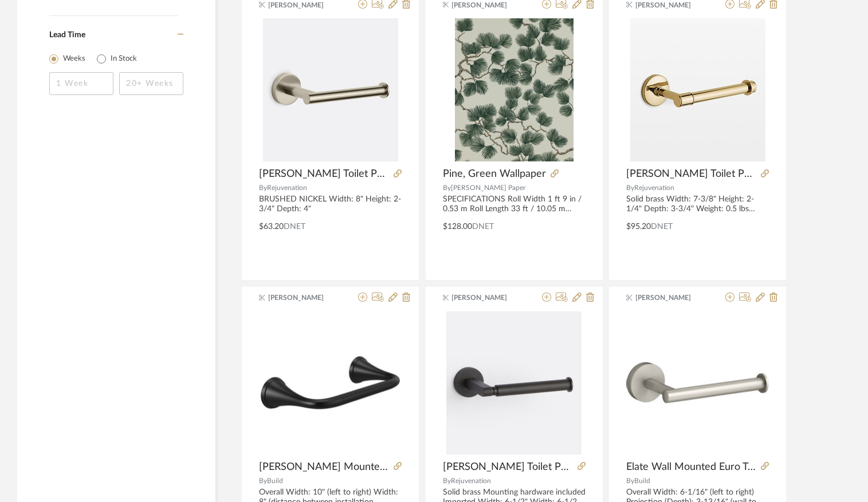  What do you see at coordinates (698, 382) in the screenshot?
I see `img: Elate Wall Mounted Euro Toilet Paper Holder - Brushed nickel` at bounding box center [698, 382].